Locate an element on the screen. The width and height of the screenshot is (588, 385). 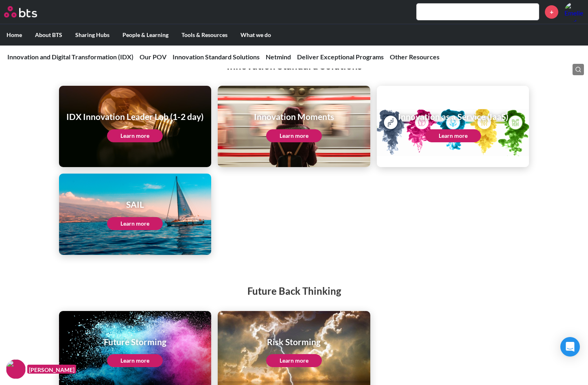
label: People & Learning is located at coordinates (145, 35).